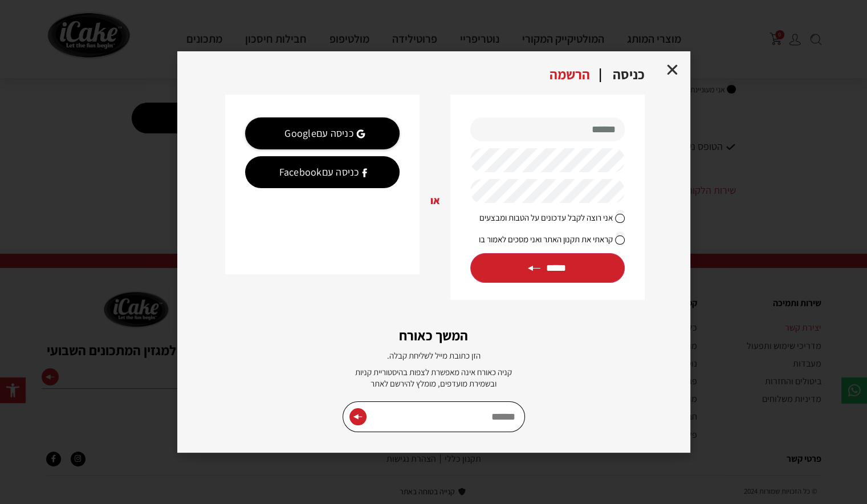  I want to click on b: או, so click(434, 200).